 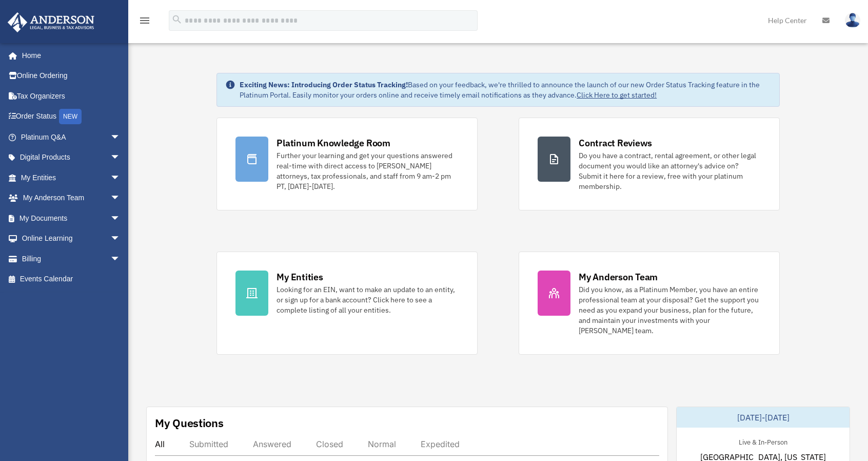 I want to click on div: Answered, so click(x=272, y=444).